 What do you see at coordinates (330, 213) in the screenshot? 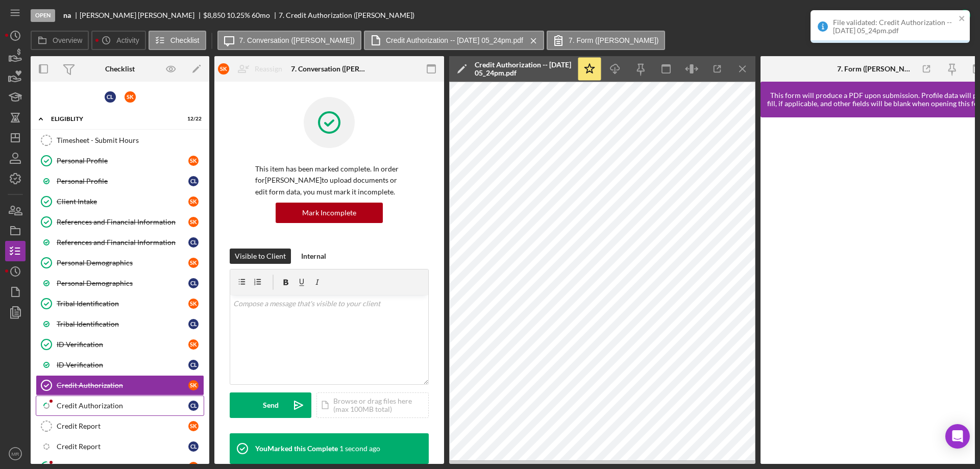
I see `div: Mark Incomplete` at bounding box center [330, 213].